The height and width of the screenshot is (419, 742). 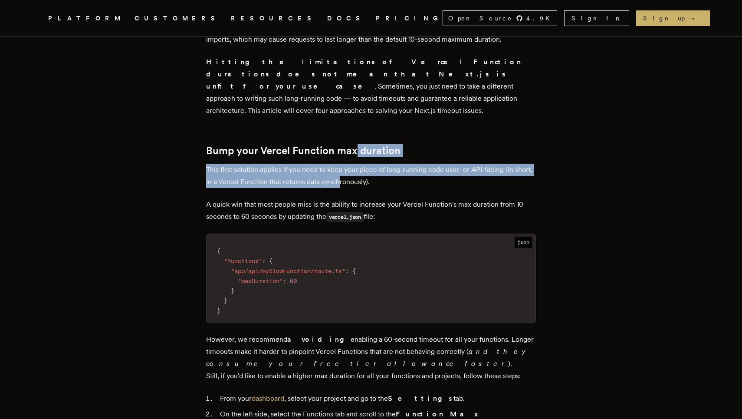 I want to click on button: RESOURCES, so click(x=274, y=18).